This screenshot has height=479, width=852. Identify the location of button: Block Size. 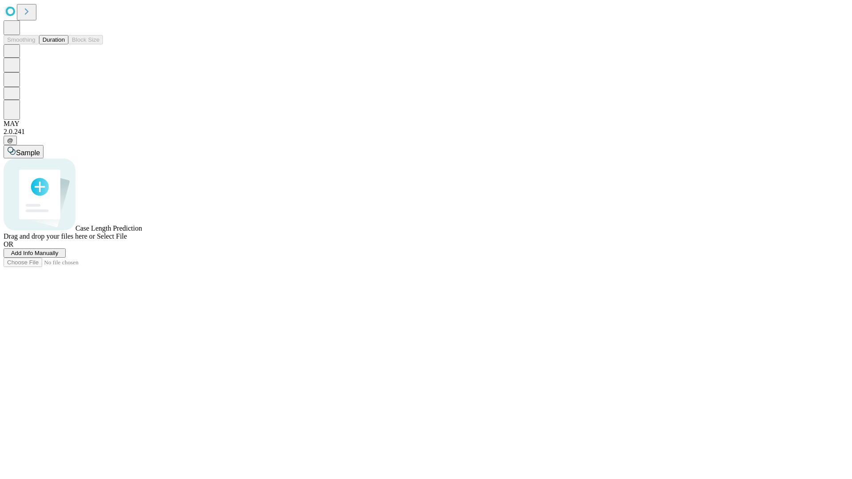
(86, 40).